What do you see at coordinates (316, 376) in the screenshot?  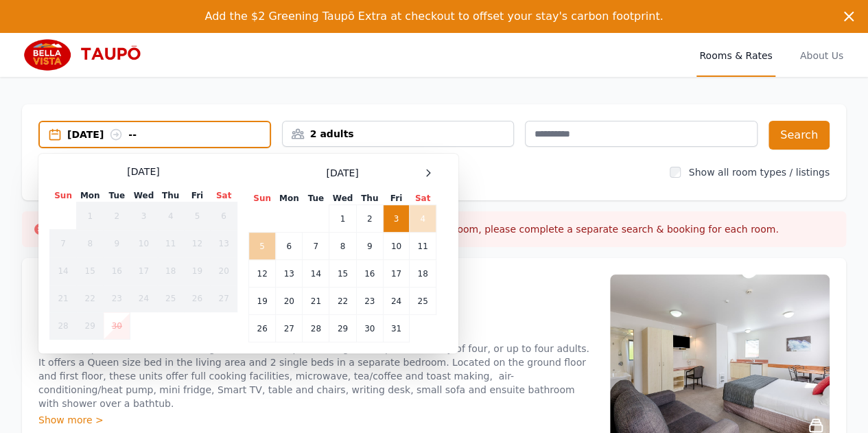 I see `p: Our most spacious rooms, these large unit suit a couple wanting more space, a family of four, or ...` at bounding box center [316, 376].